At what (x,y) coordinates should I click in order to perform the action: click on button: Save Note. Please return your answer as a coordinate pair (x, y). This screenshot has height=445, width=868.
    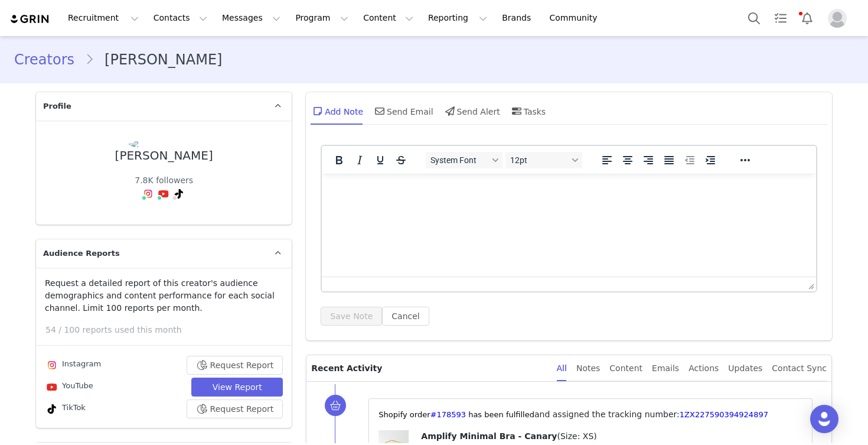
    Looking at the image, I should click on (351, 316).